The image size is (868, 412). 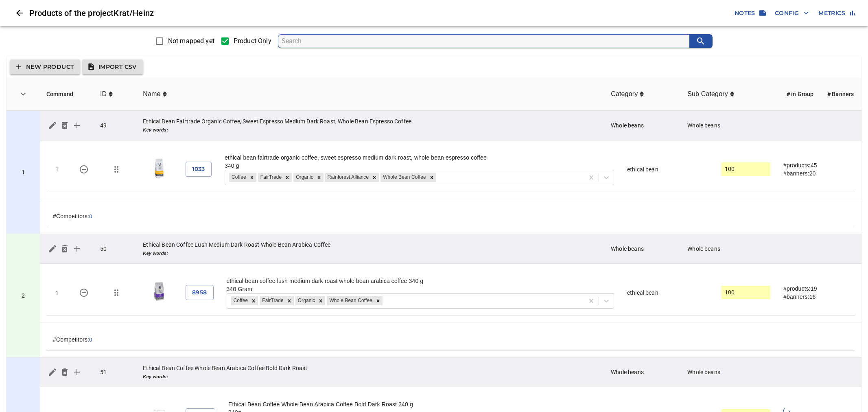 I want to click on td: 49, so click(x=115, y=125).